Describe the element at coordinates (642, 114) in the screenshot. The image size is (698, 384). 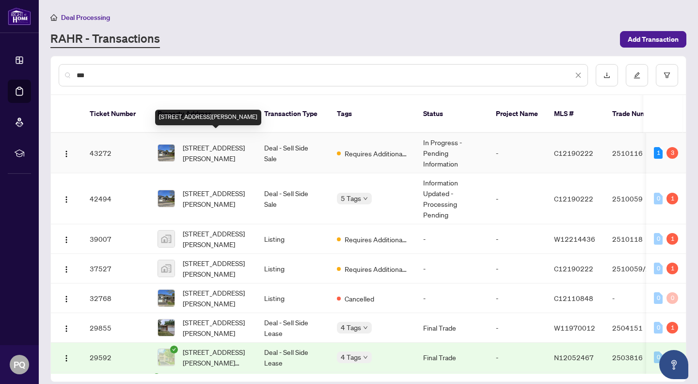
I see `th: Trade Number` at that location.